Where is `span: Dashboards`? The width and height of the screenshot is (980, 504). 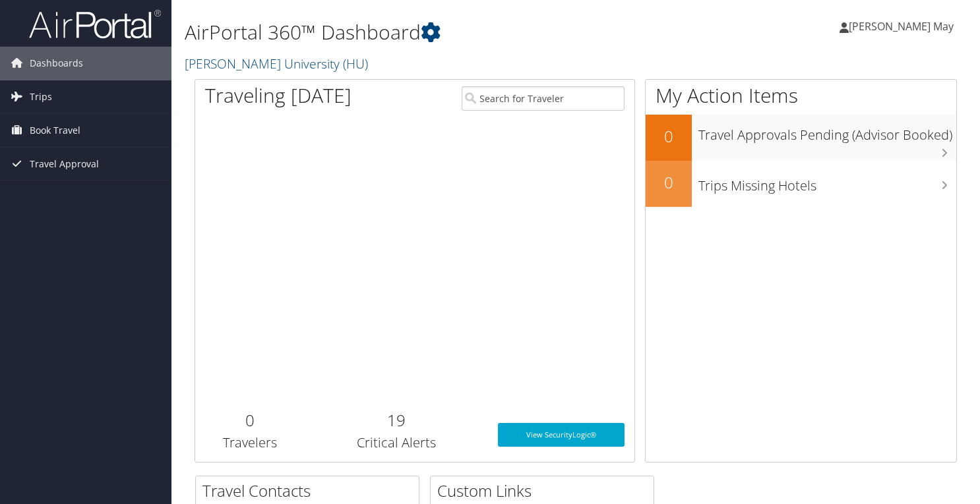 span: Dashboards is located at coordinates (56, 64).